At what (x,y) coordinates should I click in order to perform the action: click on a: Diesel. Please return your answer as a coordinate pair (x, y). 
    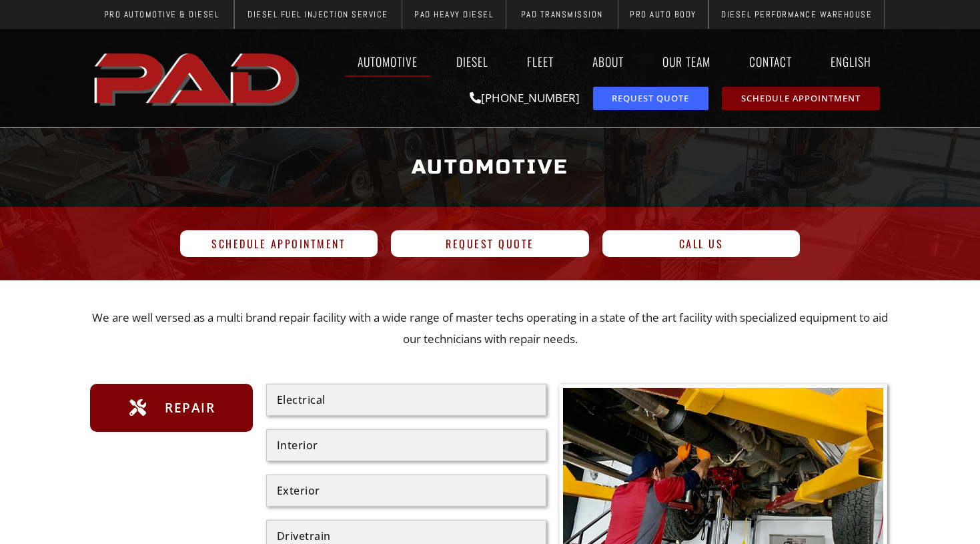
    Looking at the image, I should click on (472, 62).